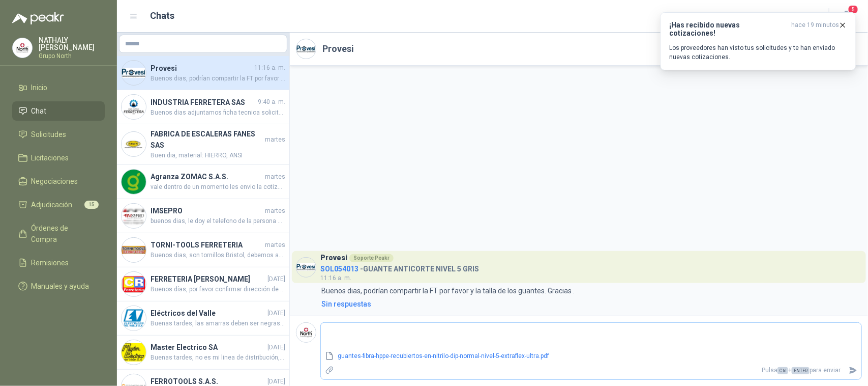 This screenshot has height=386, width=868. I want to click on a: Licitaciones, so click(59, 158).